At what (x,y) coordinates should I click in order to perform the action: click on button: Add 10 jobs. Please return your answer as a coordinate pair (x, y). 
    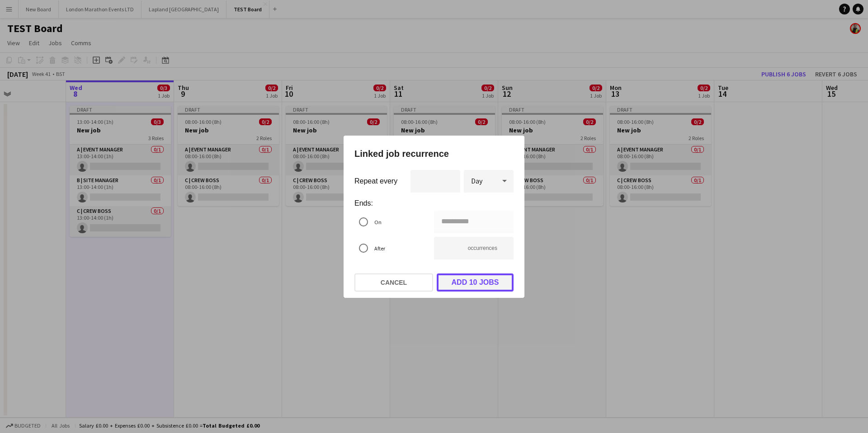
    Looking at the image, I should click on (475, 282).